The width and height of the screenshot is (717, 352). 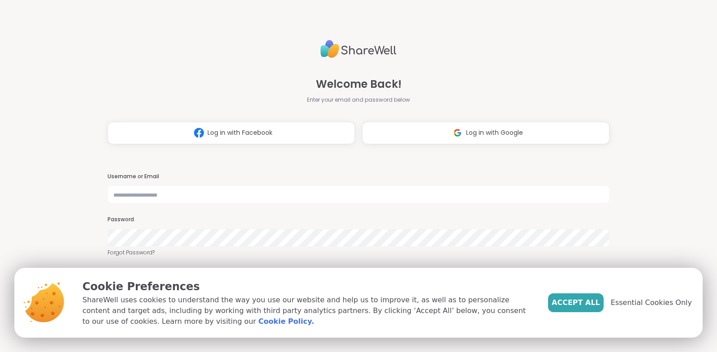 What do you see at coordinates (231, 133) in the screenshot?
I see `button: Log in with Facebook` at bounding box center [231, 133].